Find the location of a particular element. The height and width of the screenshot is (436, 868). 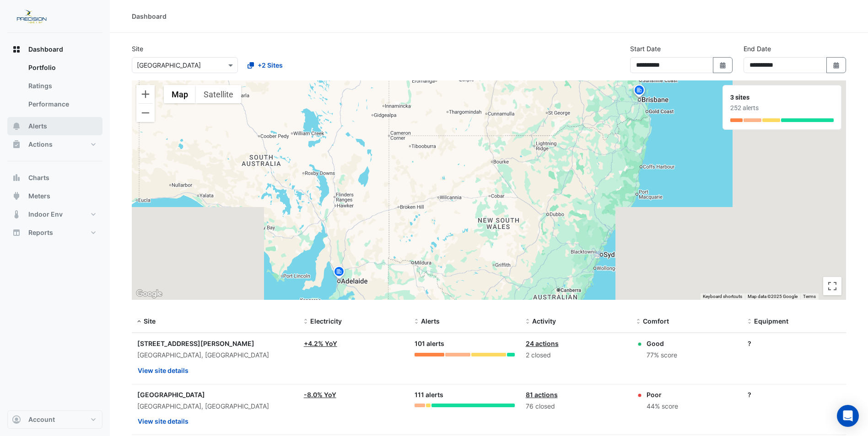

a: 24 actions is located at coordinates (542, 343).